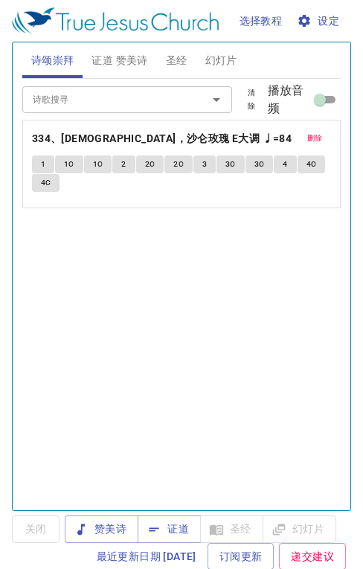 This screenshot has width=363, height=569. I want to click on span: 证道, so click(169, 528).